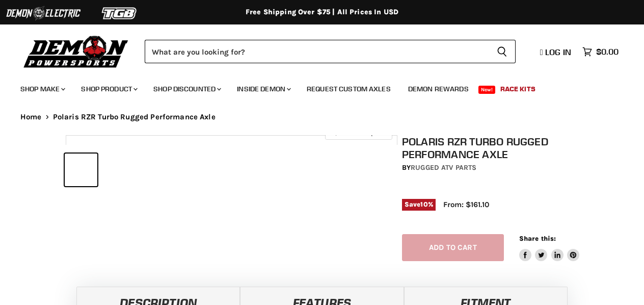 This screenshot has width=644, height=305. I want to click on aside: Share this:, so click(549, 247).